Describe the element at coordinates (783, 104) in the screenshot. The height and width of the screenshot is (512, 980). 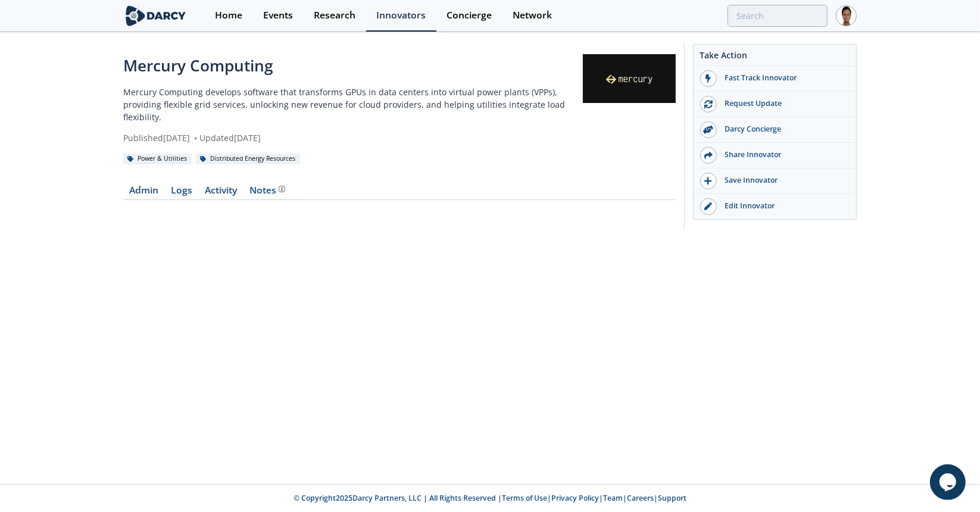
I see `div: Request Update` at that location.